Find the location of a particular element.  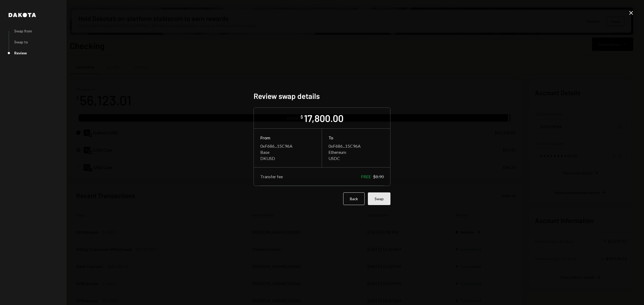

div: To is located at coordinates (356, 138).